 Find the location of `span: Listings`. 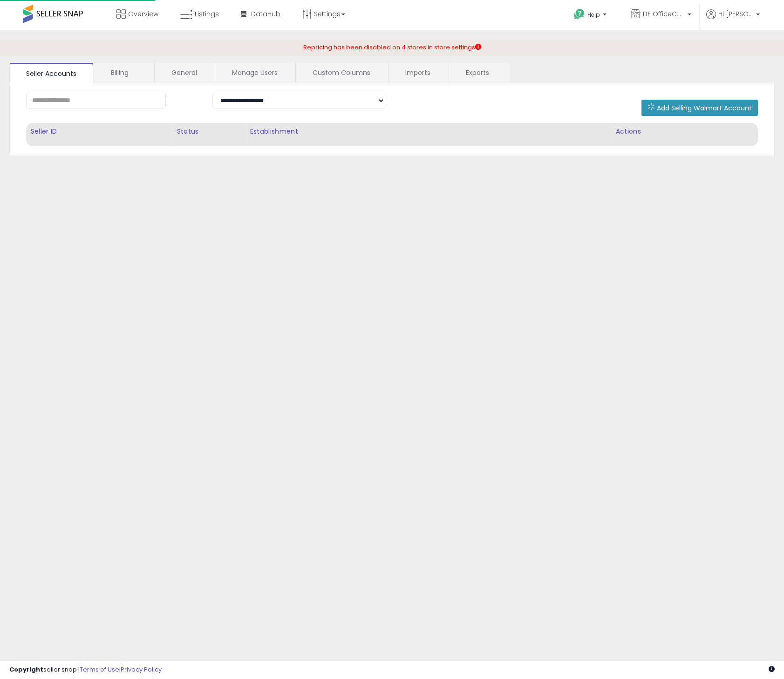

span: Listings is located at coordinates (207, 14).